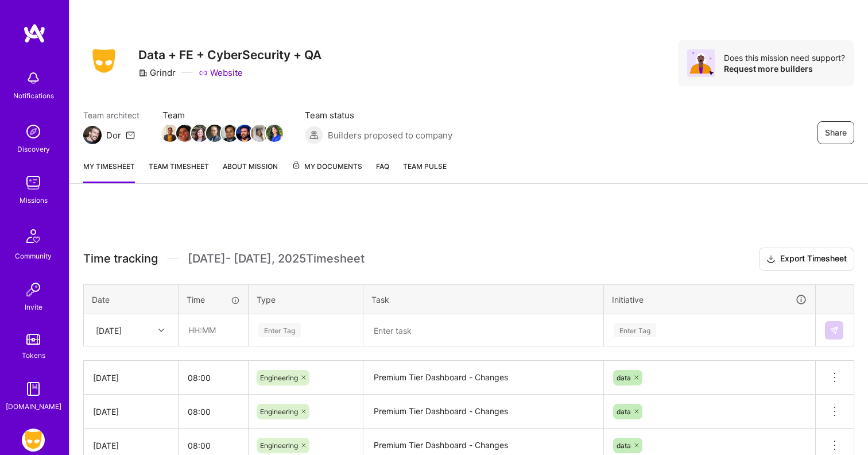  I want to click on h3: Data + FE + CyberSecurity + QA, so click(229, 55).